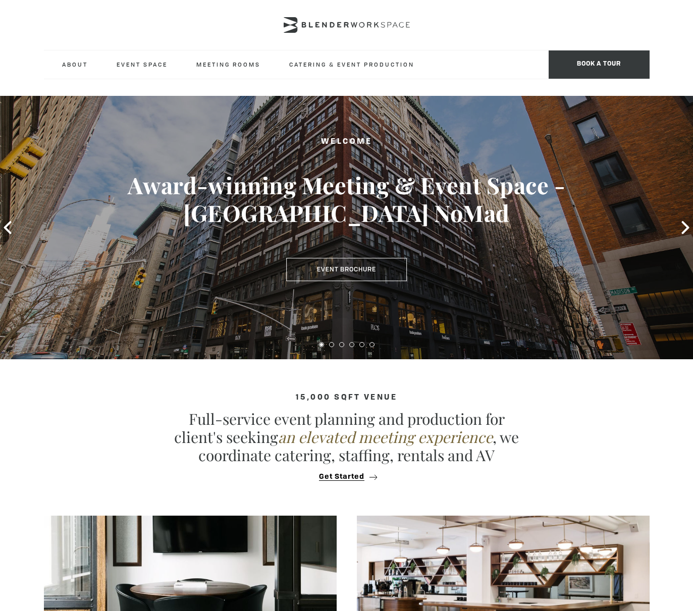 The image size is (693, 611). Describe the element at coordinates (352, 64) in the screenshot. I see `a: Catering & Event Production` at that location.